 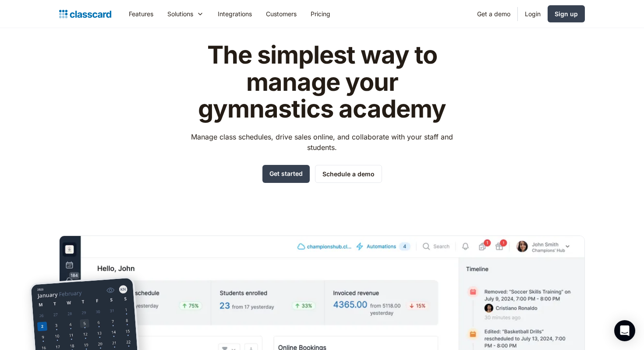 I want to click on div: Sign up, so click(x=566, y=13).